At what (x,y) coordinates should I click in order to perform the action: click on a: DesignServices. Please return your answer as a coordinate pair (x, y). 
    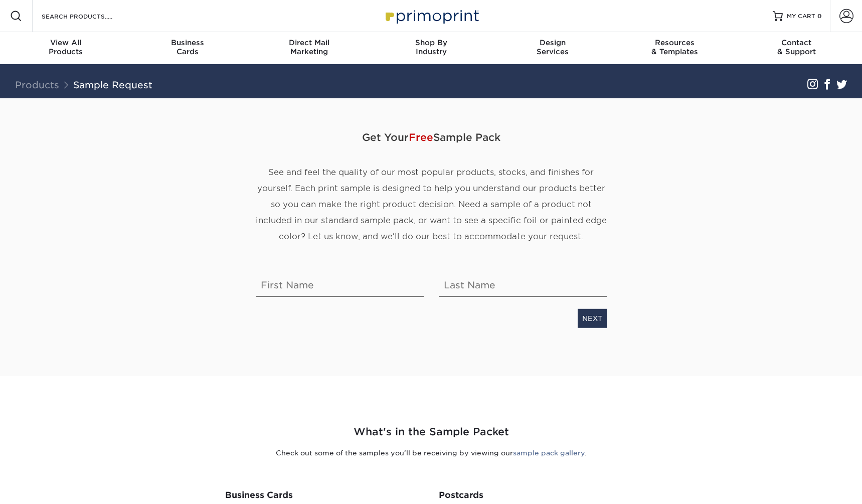
    Looking at the image, I should click on (553, 48).